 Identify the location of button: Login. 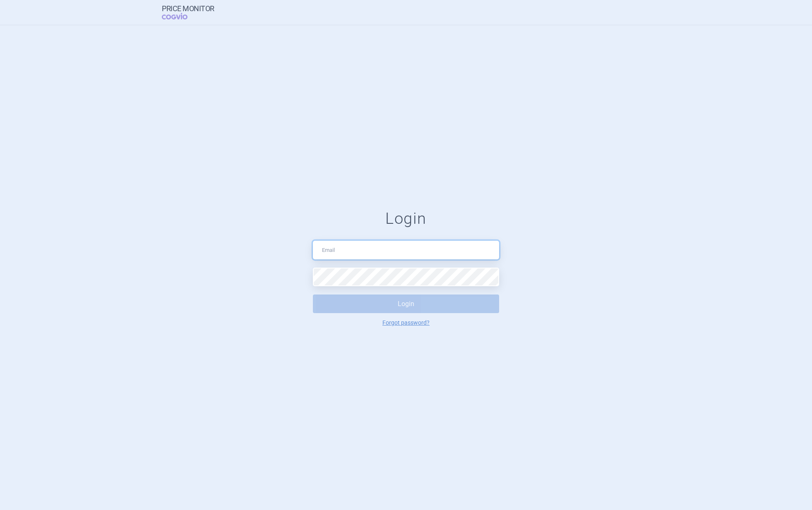
(406, 304).